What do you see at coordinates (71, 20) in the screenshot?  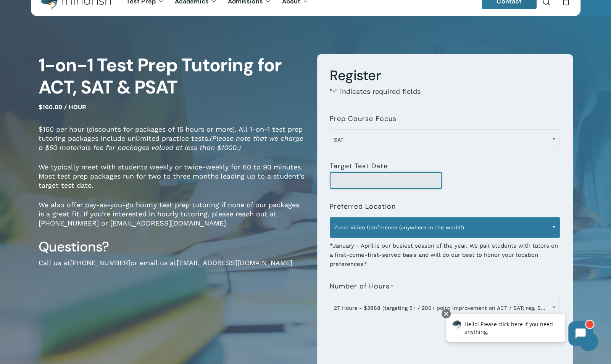 I see `span: Hello! Please click here if you need anything.` at bounding box center [71, 20].